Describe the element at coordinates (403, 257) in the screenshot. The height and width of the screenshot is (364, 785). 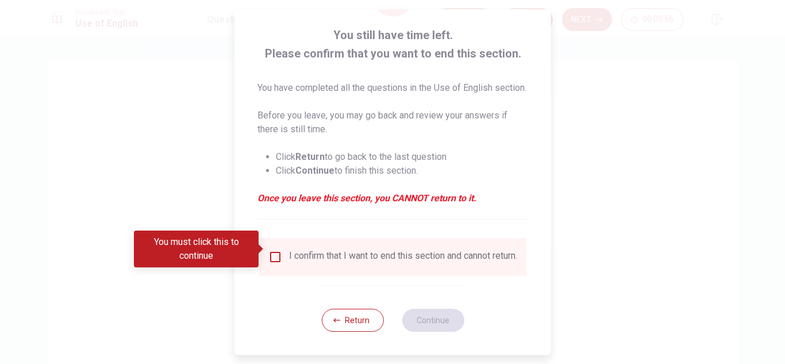
I see `div: I confirm that I want to end this section and cannot return.` at that location.